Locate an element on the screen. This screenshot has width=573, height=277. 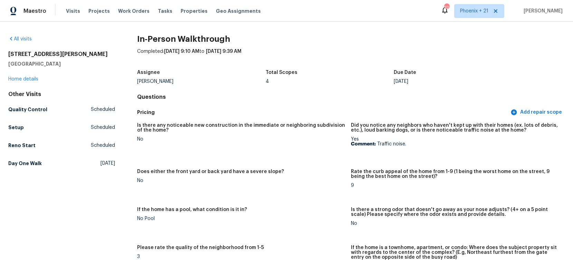
h5: Does either the front yard or back yard have a severe slope? is located at coordinates (210, 172).